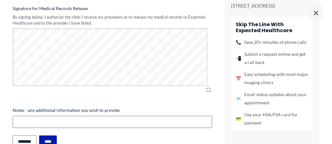 The image size is (332, 144). Describe the element at coordinates (272, 58) in the screenshot. I see `li: Submit a request online and get a call back` at that location.